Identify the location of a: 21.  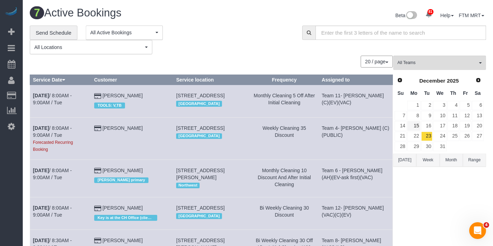
(401, 136).